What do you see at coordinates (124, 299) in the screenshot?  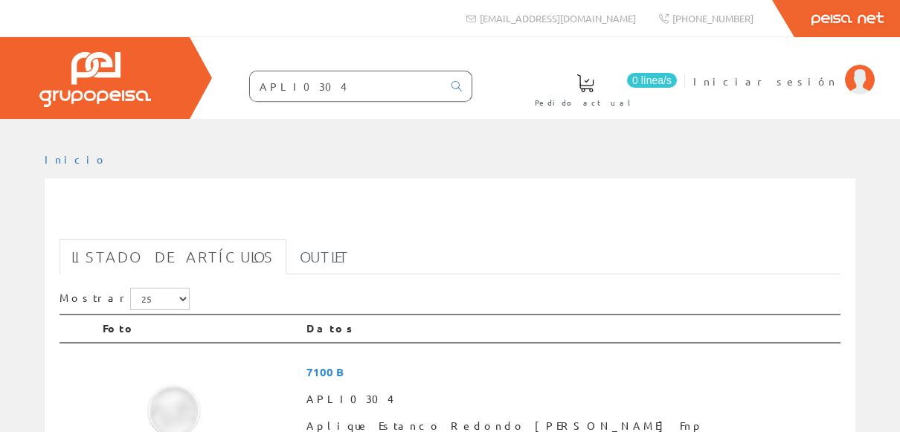 I see `label: Mostrar` at bounding box center [124, 299].